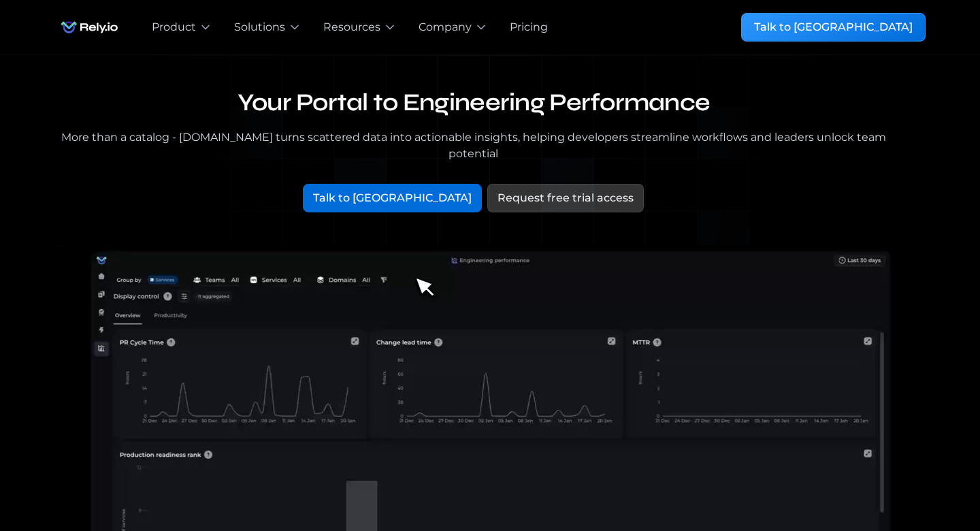 The height and width of the screenshot is (531, 980). Describe the element at coordinates (529, 27) in the screenshot. I see `a: Pricing` at that location.